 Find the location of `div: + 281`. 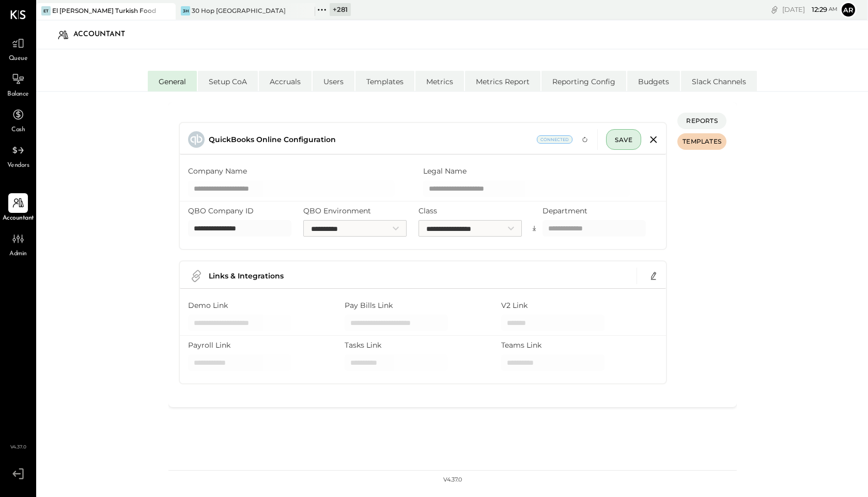

div: + 281 is located at coordinates (340, 9).